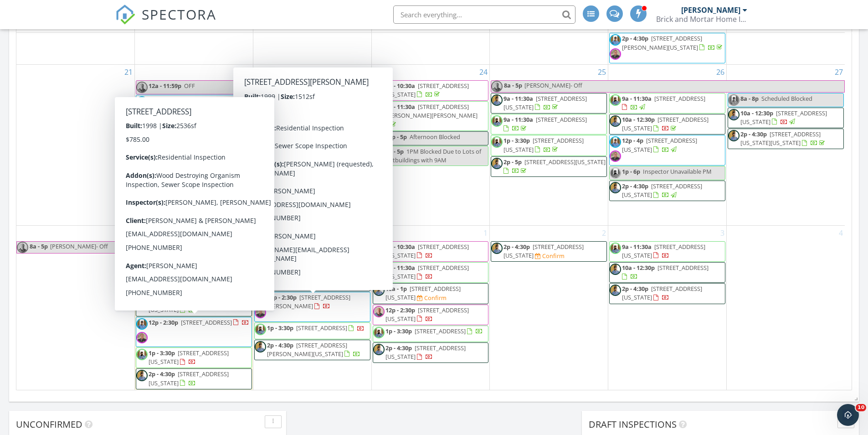 This screenshot has height=435, width=868. Describe the element at coordinates (365, 72) in the screenshot. I see `a: Go to September 23, 2025` at that location.